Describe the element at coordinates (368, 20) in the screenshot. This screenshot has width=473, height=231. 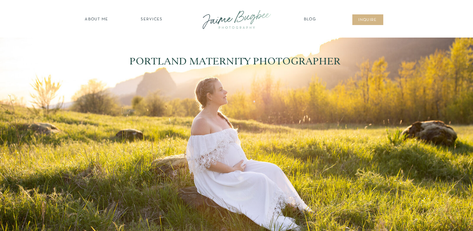
I see `a: inqUIre` at that location.